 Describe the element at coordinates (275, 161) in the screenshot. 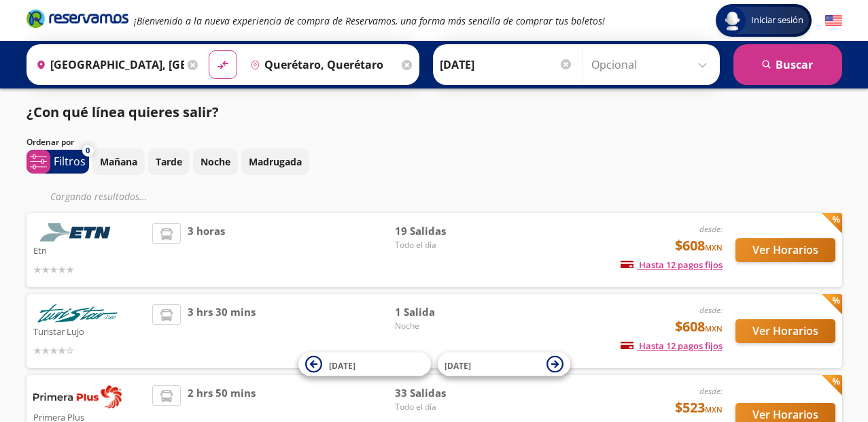

I see `button: Madrugada` at that location.